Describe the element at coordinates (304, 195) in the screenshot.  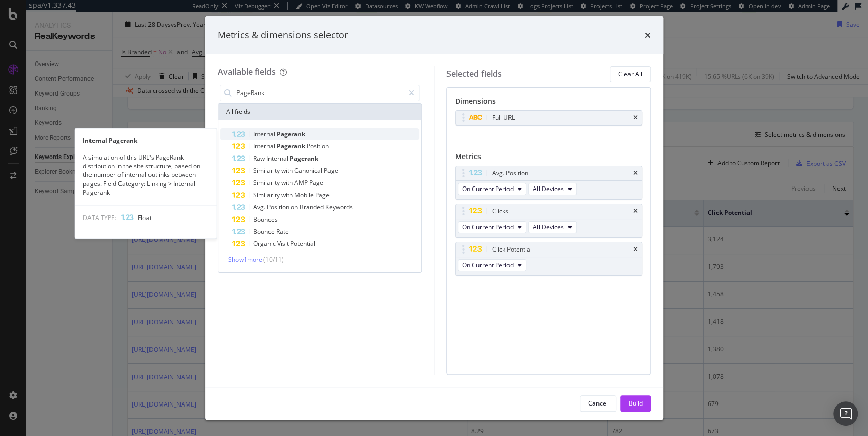
I see `span: Mobile` at that location.